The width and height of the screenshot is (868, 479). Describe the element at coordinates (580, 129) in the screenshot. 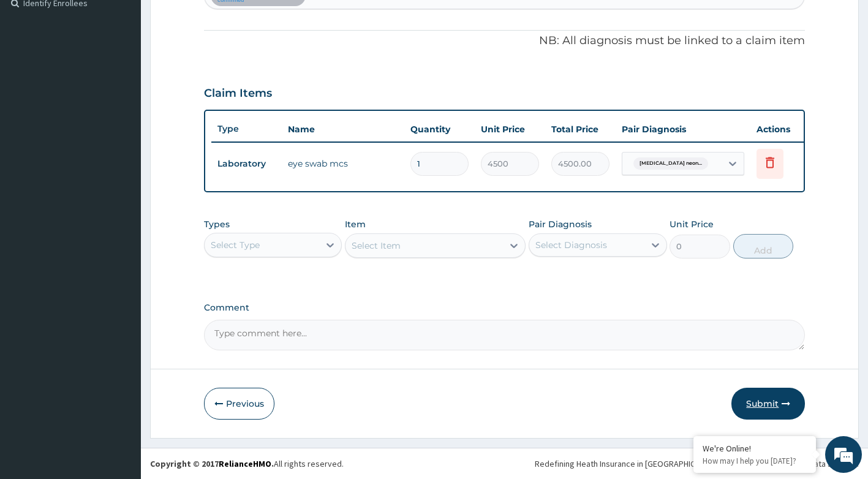

I see `th: Total Price` at that location.